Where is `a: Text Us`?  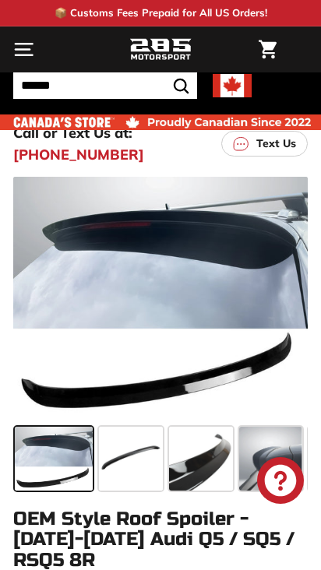 a: Text Us is located at coordinates (264, 143).